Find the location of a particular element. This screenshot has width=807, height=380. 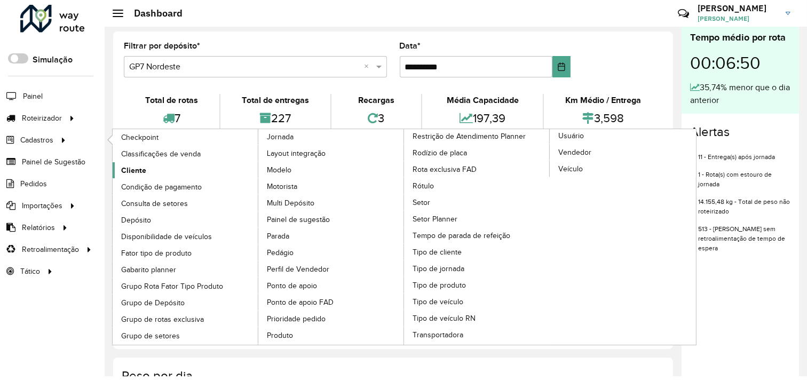

a: Produto is located at coordinates (331, 335).